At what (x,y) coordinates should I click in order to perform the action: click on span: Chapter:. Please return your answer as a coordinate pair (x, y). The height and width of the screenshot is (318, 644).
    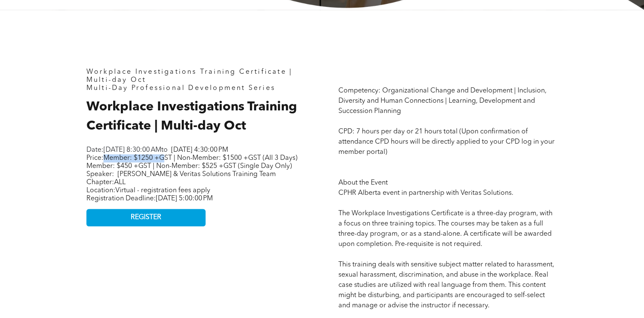
    Looking at the image, I should click on (106, 182).